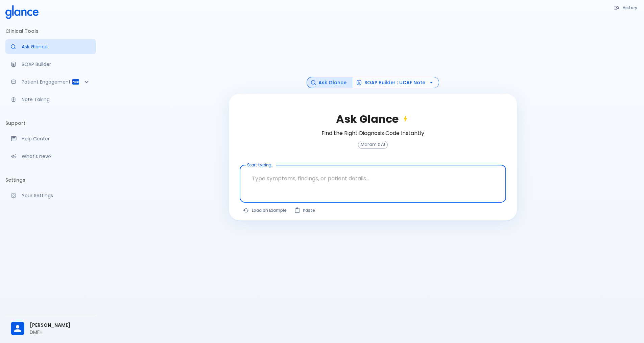 The width and height of the screenshot is (644, 343). What do you see at coordinates (50, 47) in the screenshot?
I see `a: Moramiz: Find ICD10AM codes instantly` at bounding box center [50, 47].